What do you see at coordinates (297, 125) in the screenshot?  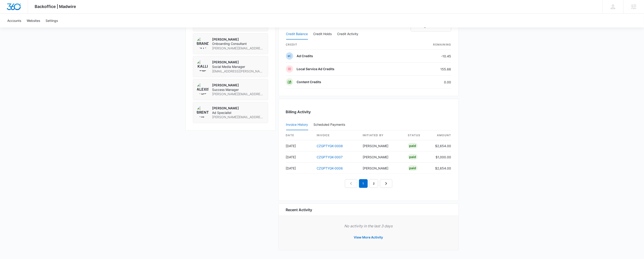 I see `button: Invoice History` at bounding box center [297, 125].